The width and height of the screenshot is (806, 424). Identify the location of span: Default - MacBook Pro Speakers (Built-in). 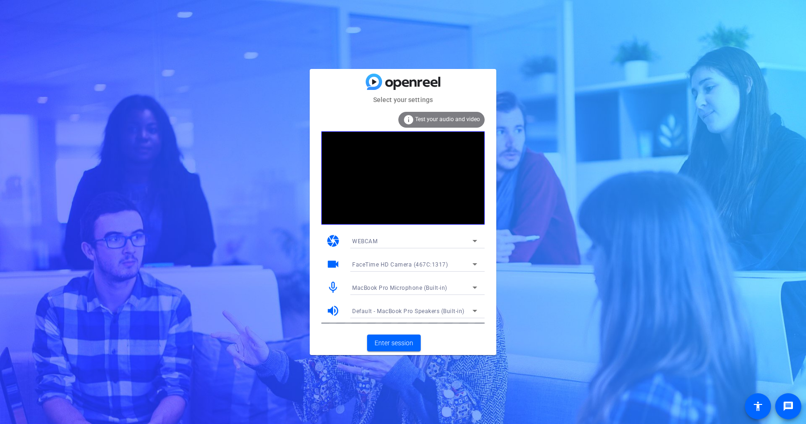
(408, 312).